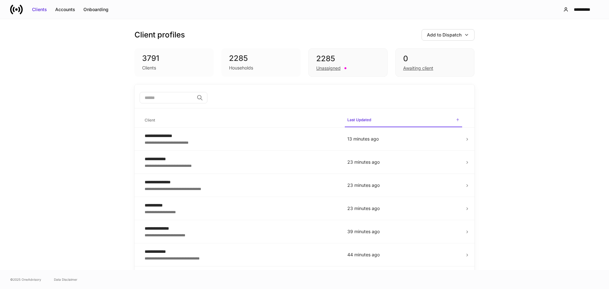 This screenshot has height=289, width=609. What do you see at coordinates (26, 280) in the screenshot?
I see `span: © 2025 OneAdvisory` at bounding box center [26, 280].